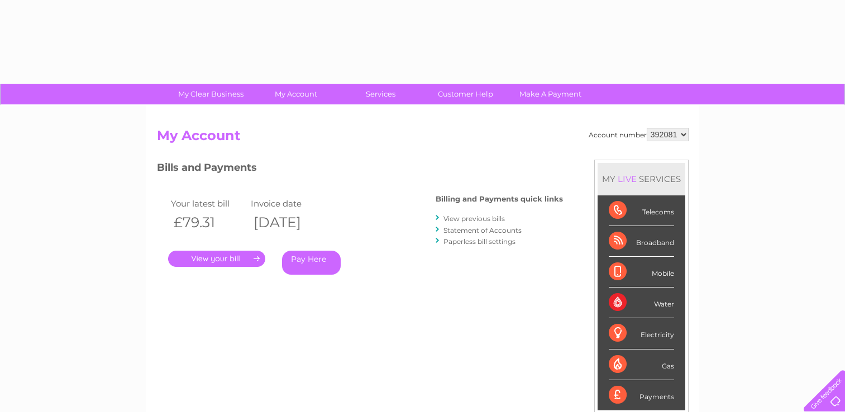  Describe the element at coordinates (638, 135) in the screenshot. I see `div: Account number` at that location.